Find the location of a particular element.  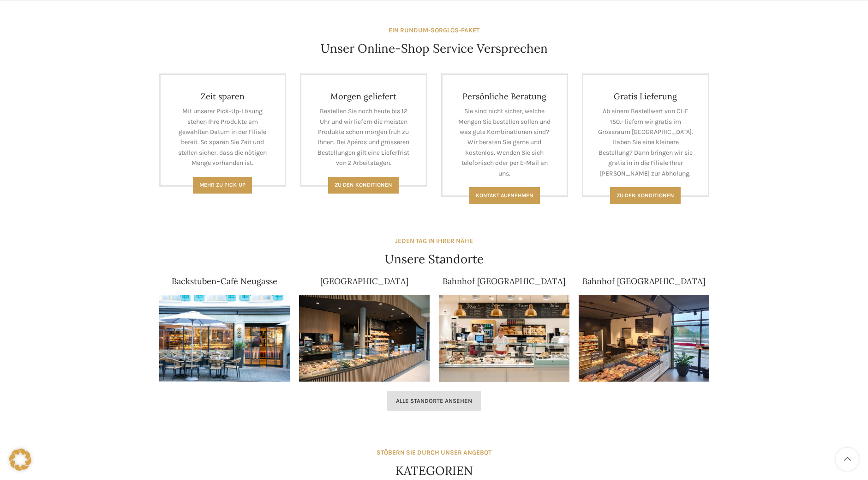

a: Mehr zu Pick-Up is located at coordinates (222, 185).